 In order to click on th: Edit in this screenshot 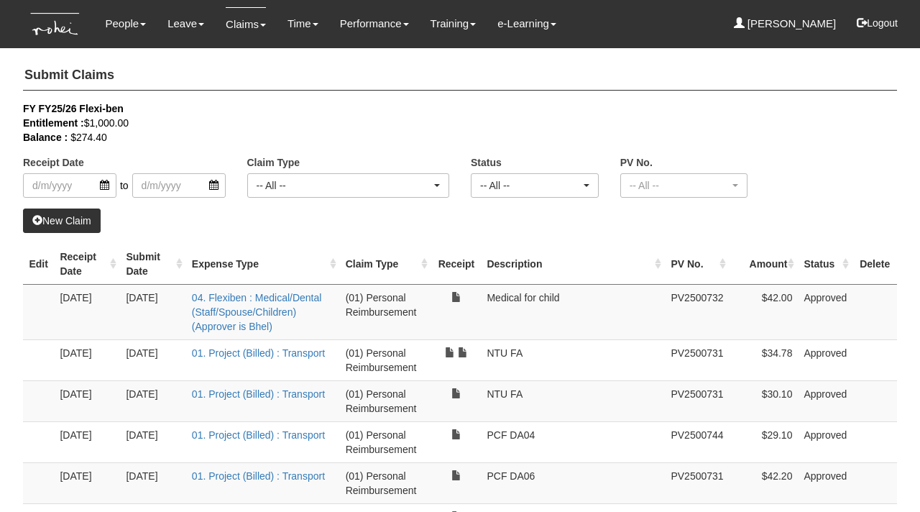, I will do `click(38, 264)`.